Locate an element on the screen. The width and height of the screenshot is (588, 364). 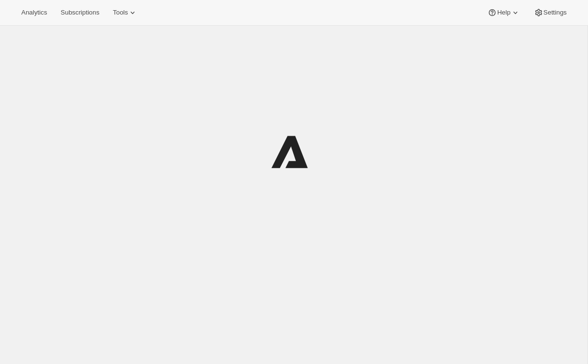
span: Help is located at coordinates (504, 13).